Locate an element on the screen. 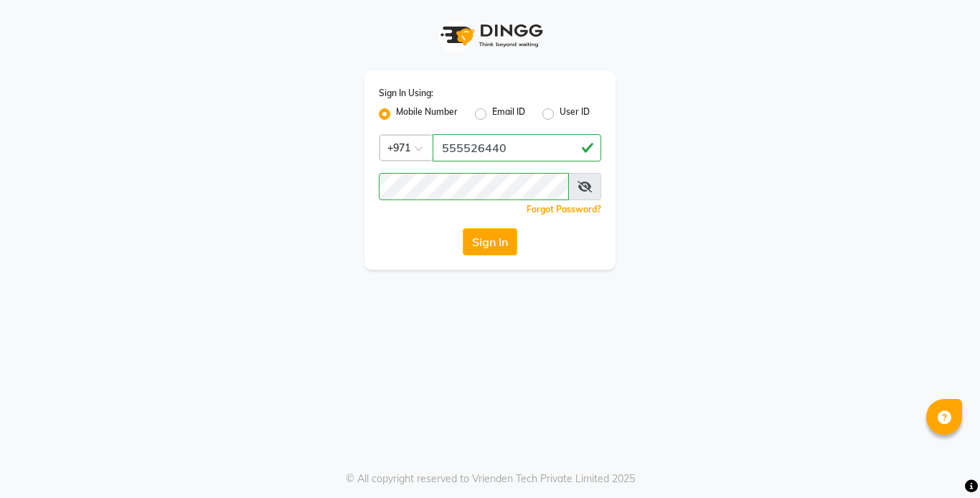 This screenshot has height=498, width=980. a: Forgot Password? is located at coordinates (564, 209).